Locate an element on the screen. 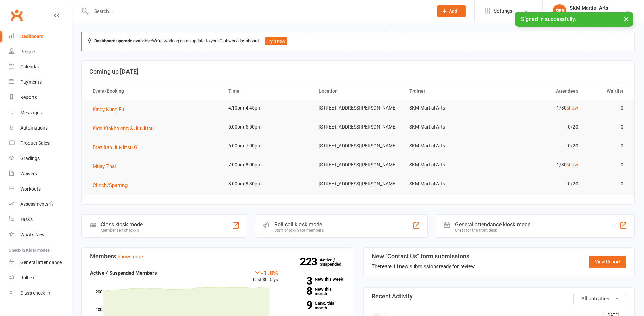 This screenshot has width=644, height=316. div: Messages is located at coordinates (31, 113).